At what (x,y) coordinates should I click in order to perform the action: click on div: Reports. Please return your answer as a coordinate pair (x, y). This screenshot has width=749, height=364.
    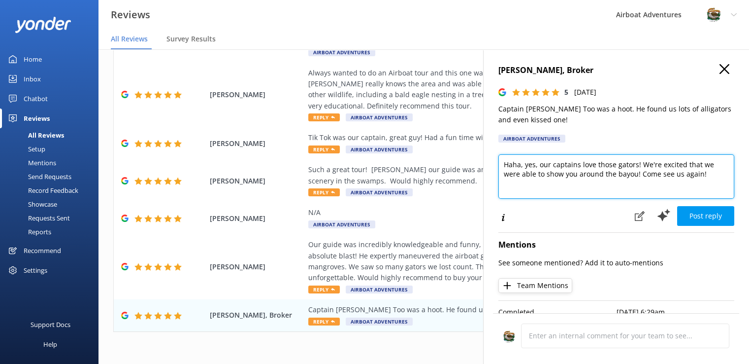
    Looking at the image, I should click on (29, 232).